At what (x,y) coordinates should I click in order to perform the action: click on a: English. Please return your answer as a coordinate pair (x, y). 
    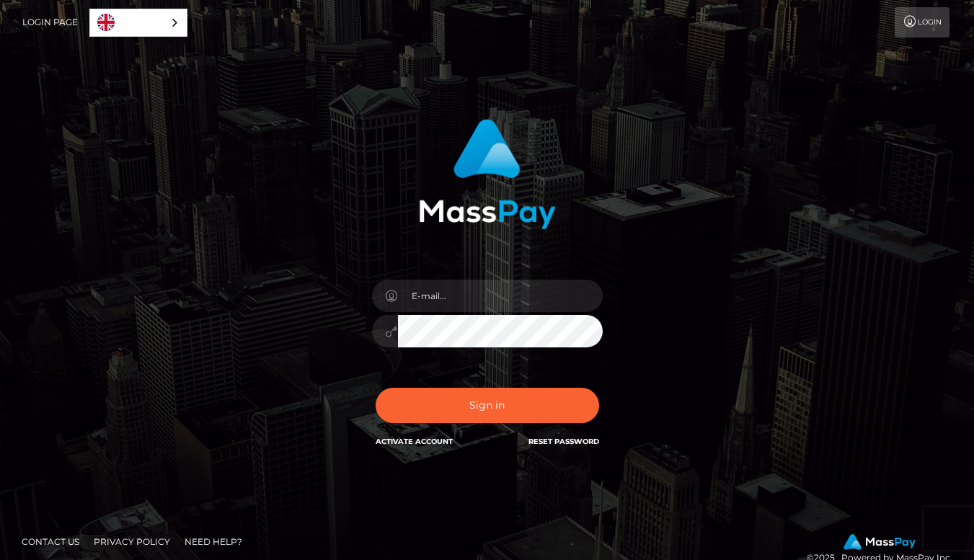
    Looking at the image, I should click on (139, 22).